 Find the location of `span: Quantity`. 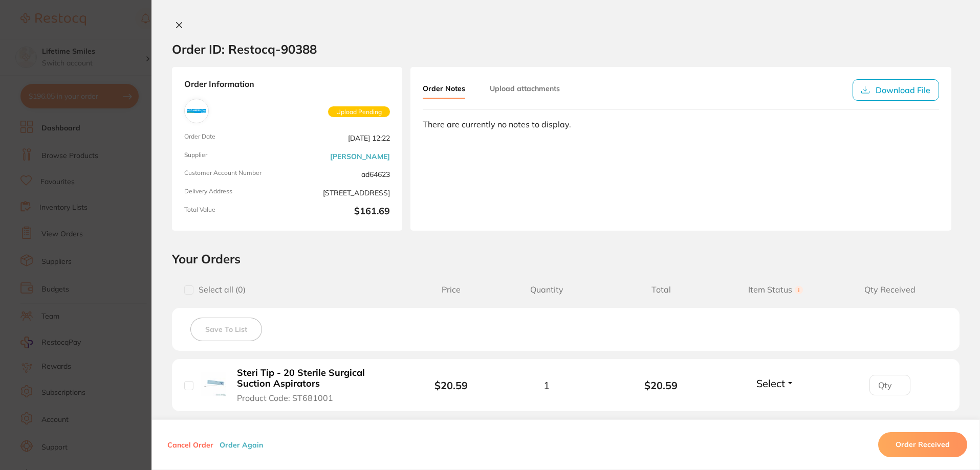

span: Quantity is located at coordinates (547, 289).